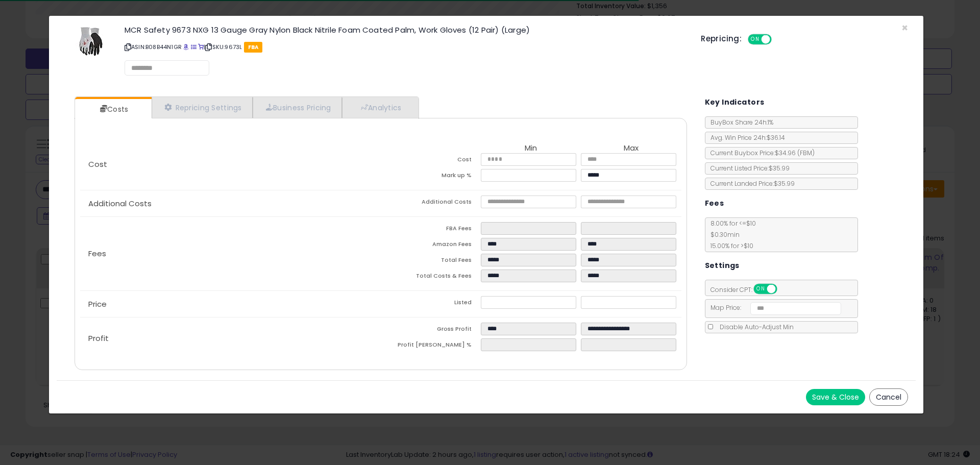  I want to click on a: Your listing only, so click(201, 47).